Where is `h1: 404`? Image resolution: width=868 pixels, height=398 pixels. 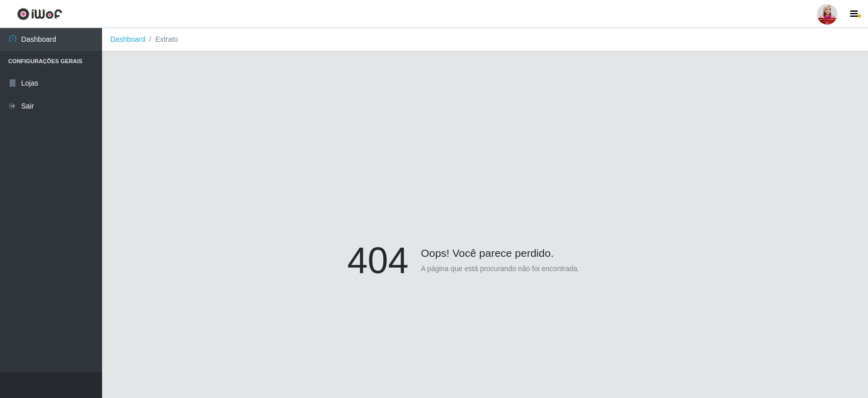
h1: 404 is located at coordinates (379, 260).